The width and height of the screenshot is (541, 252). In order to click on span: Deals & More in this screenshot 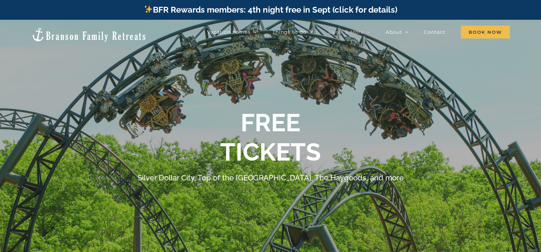, I will do `click(346, 32)`.